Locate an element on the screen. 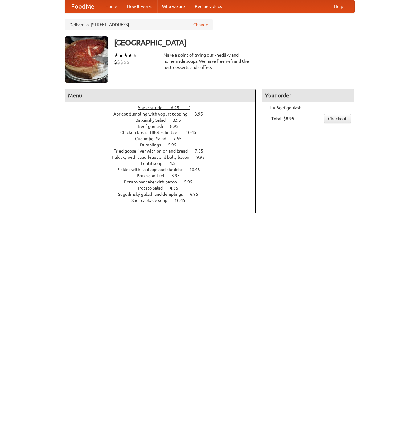 This screenshot has height=437, width=419. a: Pickles with cabbage and cheddar 10.45 is located at coordinates (164, 169).